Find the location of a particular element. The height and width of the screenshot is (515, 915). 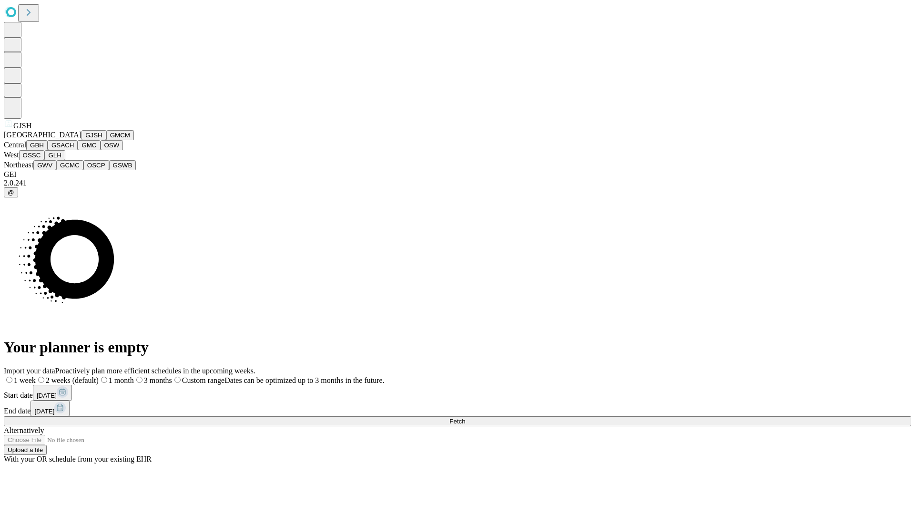

span: 3 months is located at coordinates (158, 380).